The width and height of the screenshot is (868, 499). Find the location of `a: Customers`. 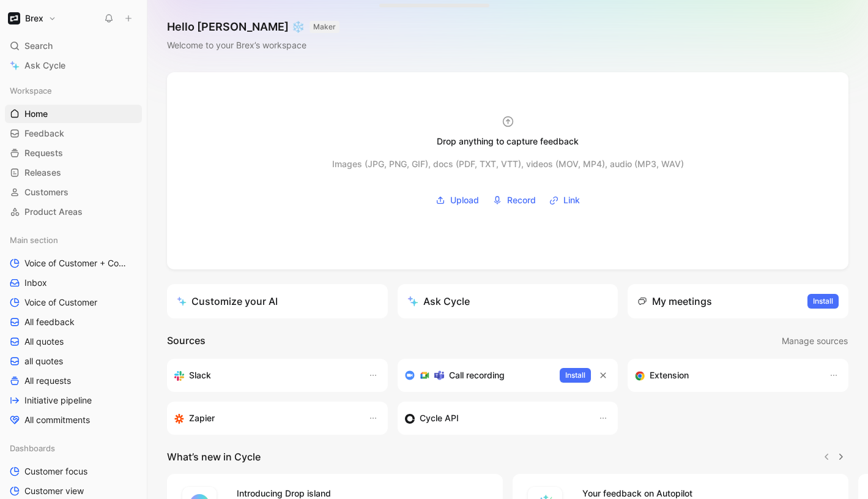

a: Customers is located at coordinates (73, 192).